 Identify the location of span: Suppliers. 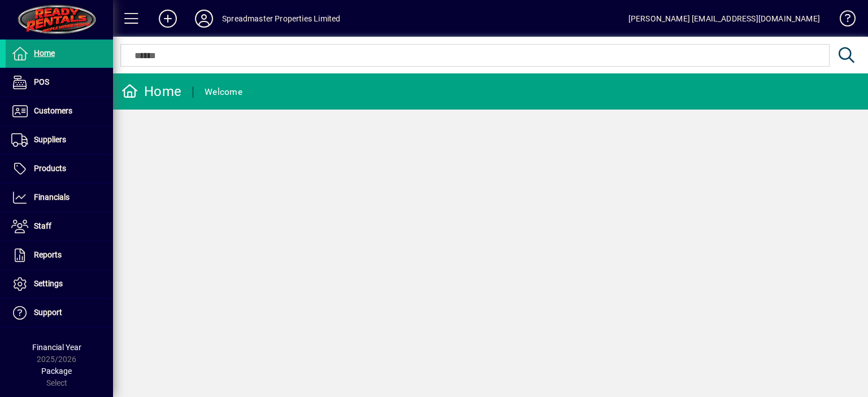
(50, 139).